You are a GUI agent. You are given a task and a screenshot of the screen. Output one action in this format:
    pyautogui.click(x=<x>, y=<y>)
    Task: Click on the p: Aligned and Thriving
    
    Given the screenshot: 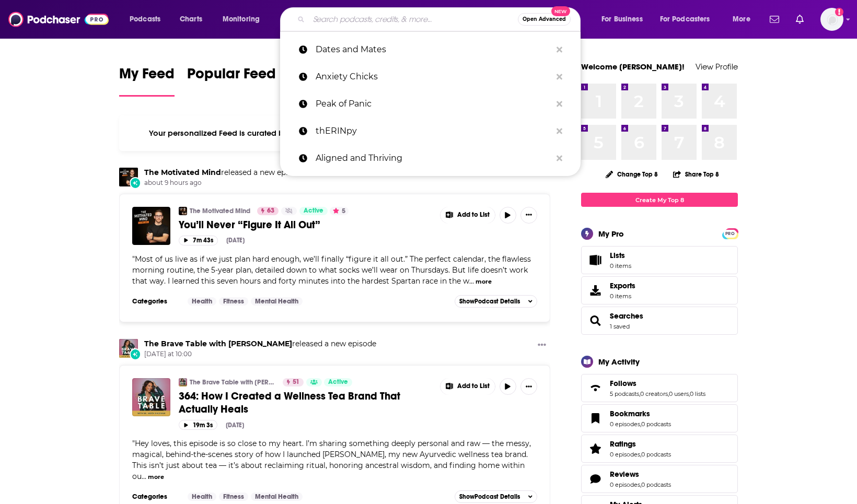 What is the action you would take?
    pyautogui.click(x=433, y=158)
    